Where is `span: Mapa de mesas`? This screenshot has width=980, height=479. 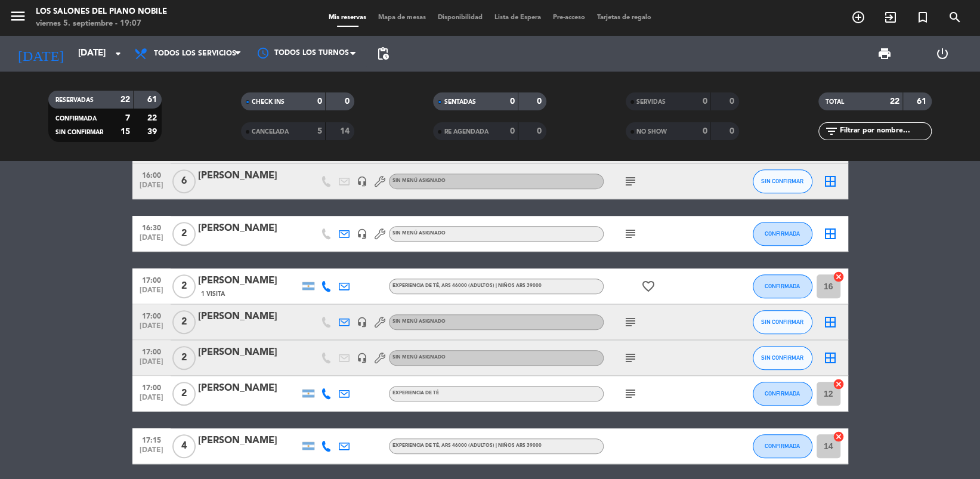
span: Mapa de mesas is located at coordinates (402, 18).